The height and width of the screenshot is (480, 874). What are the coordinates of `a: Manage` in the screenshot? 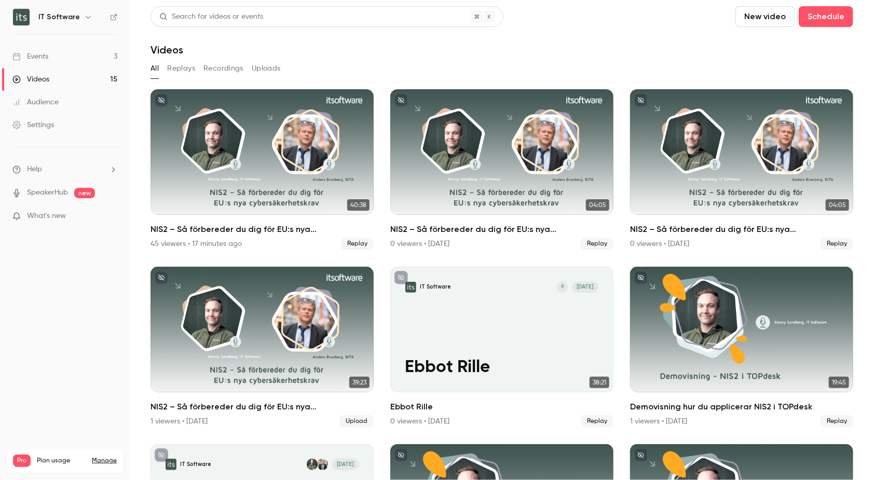 It's located at (104, 461).